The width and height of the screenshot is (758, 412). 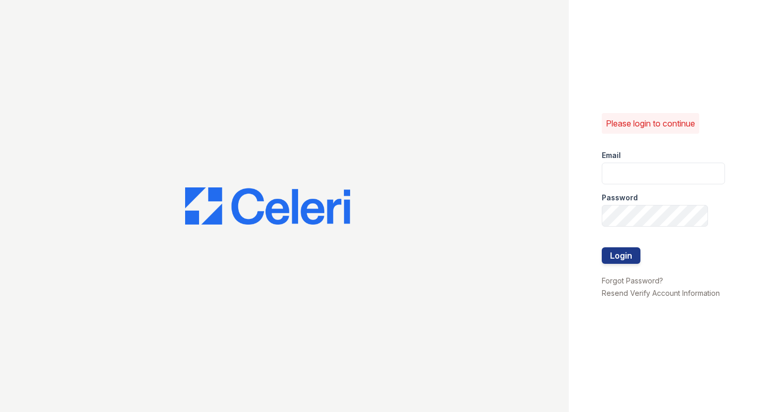 I want to click on label: Email, so click(x=611, y=155).